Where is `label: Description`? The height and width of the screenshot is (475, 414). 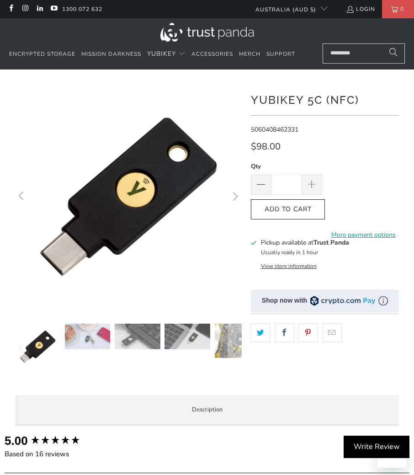 label: Description is located at coordinates (207, 410).